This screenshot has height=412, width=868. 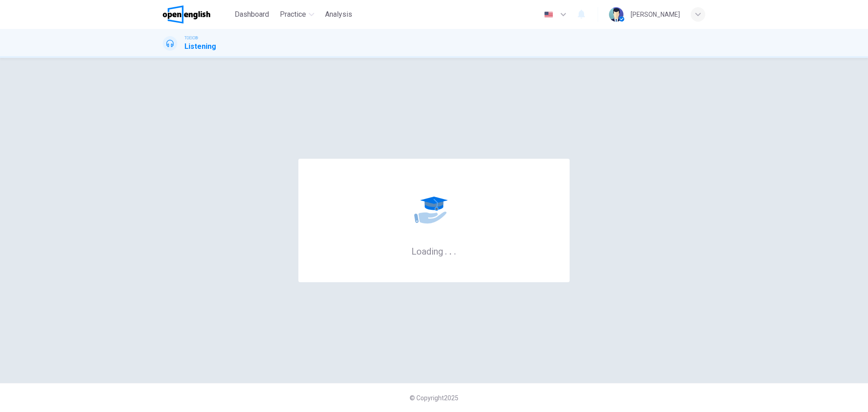 What do you see at coordinates (338, 14) in the screenshot?
I see `span: Analysis` at bounding box center [338, 14].